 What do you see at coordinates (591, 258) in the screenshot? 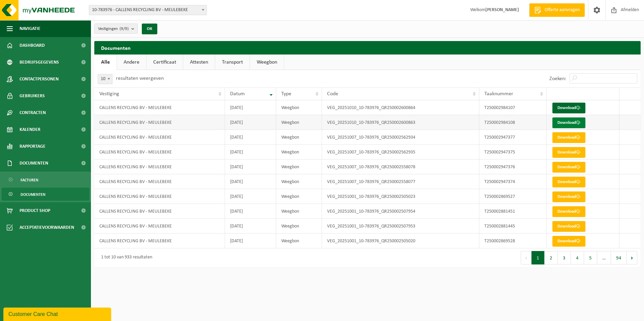
I see `button: 5` at bounding box center [591, 258].